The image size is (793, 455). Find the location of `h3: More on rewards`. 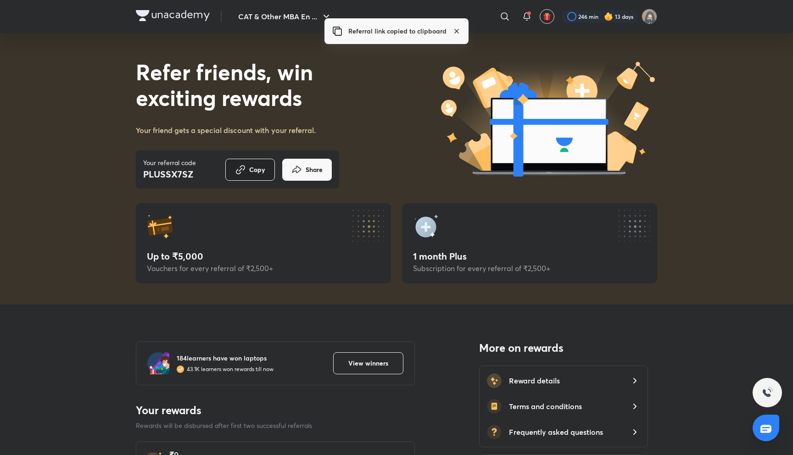

h3: More on rewards is located at coordinates (563, 348).